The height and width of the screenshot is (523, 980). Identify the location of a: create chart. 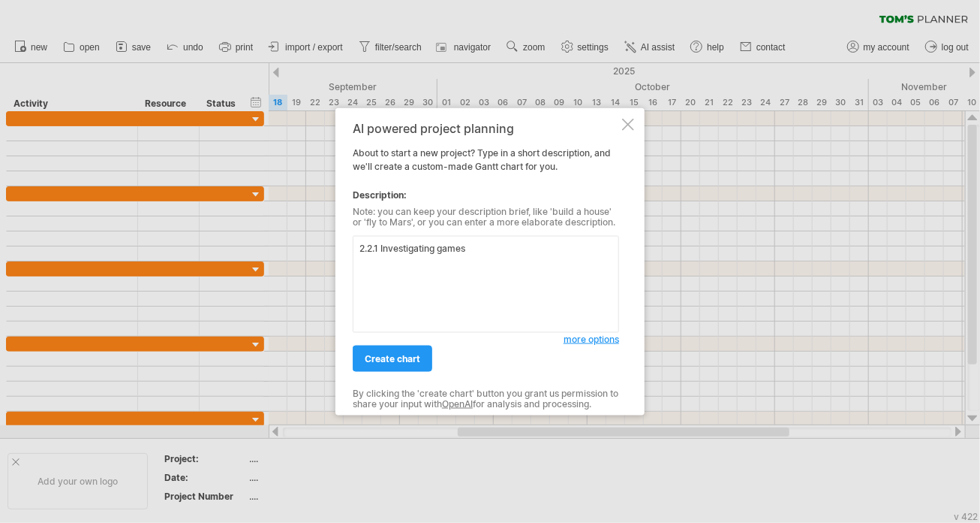
(392, 358).